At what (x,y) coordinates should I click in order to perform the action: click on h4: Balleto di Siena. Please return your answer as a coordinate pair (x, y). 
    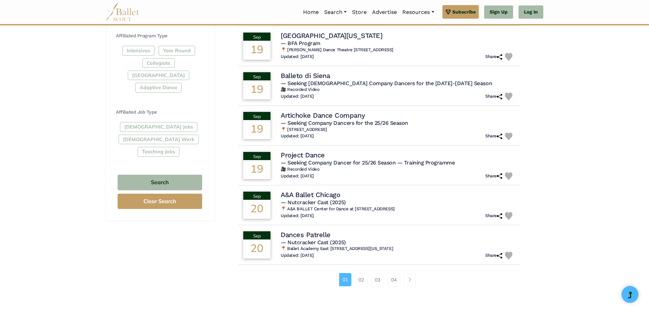
    Looking at the image, I should click on (305, 76).